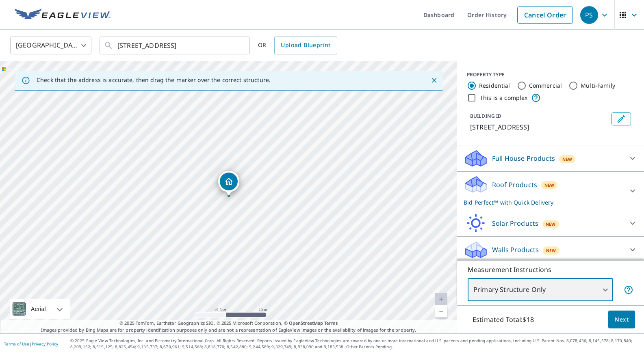 Image resolution: width=644 pixels, height=354 pixels. I want to click on p: Solar Products, so click(515, 223).